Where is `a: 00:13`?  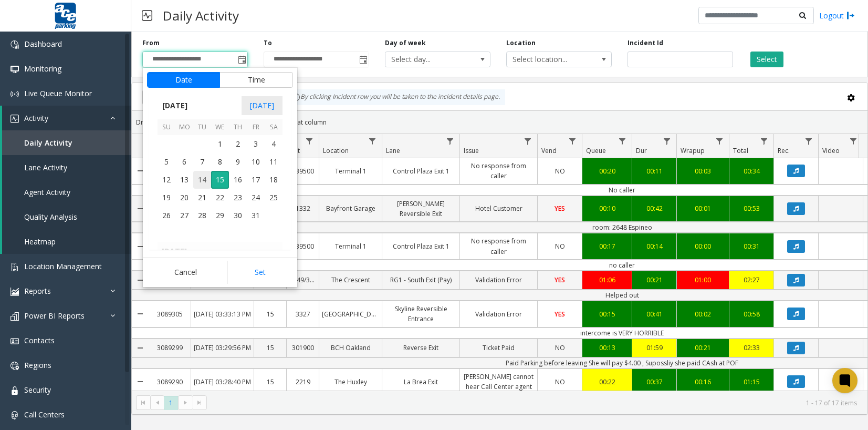
a: 00:13 is located at coordinates (607, 347).